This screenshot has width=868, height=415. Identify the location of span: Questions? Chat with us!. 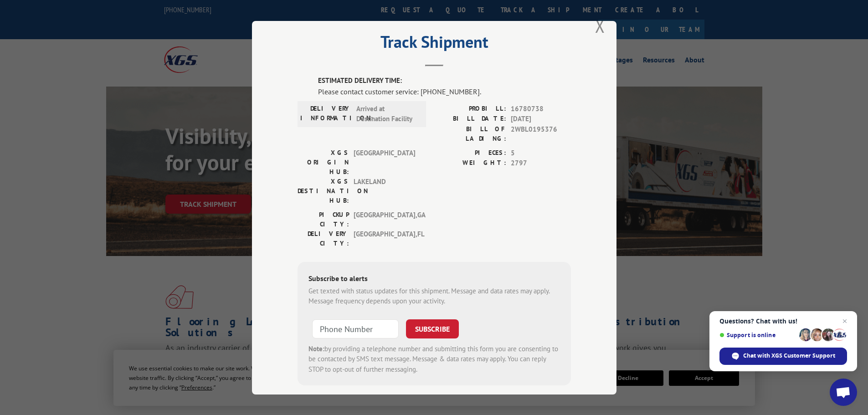
(783, 321).